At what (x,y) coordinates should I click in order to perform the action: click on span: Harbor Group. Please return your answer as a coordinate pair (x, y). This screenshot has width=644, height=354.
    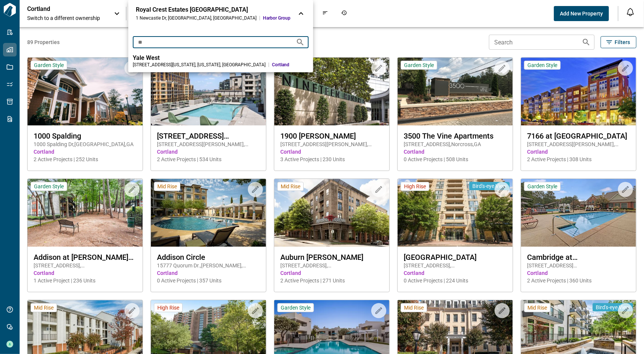
    Looking at the image, I should click on (277, 18).